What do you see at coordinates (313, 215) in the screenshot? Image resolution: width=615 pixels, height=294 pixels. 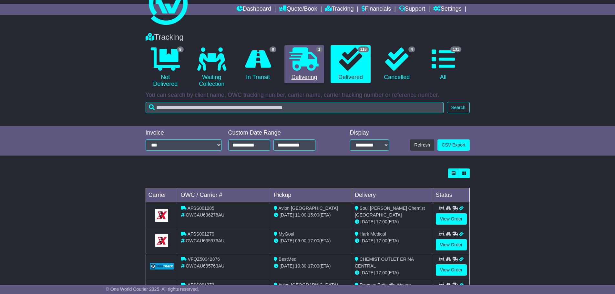 I see `span: 15:00` at bounding box center [313, 215].